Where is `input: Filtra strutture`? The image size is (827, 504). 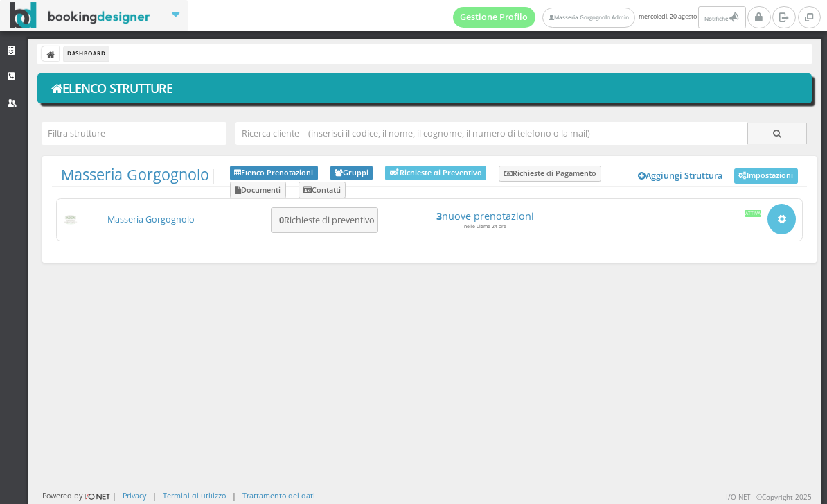 input: Filtra strutture is located at coordinates (134, 133).